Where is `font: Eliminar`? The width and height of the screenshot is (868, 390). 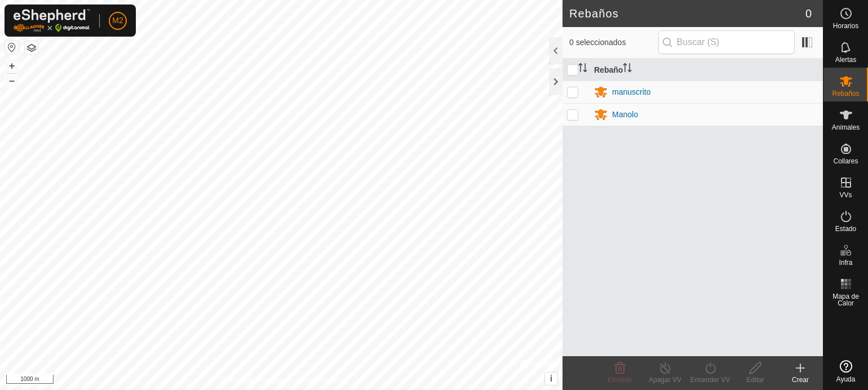 font: Eliminar is located at coordinates (619, 379).